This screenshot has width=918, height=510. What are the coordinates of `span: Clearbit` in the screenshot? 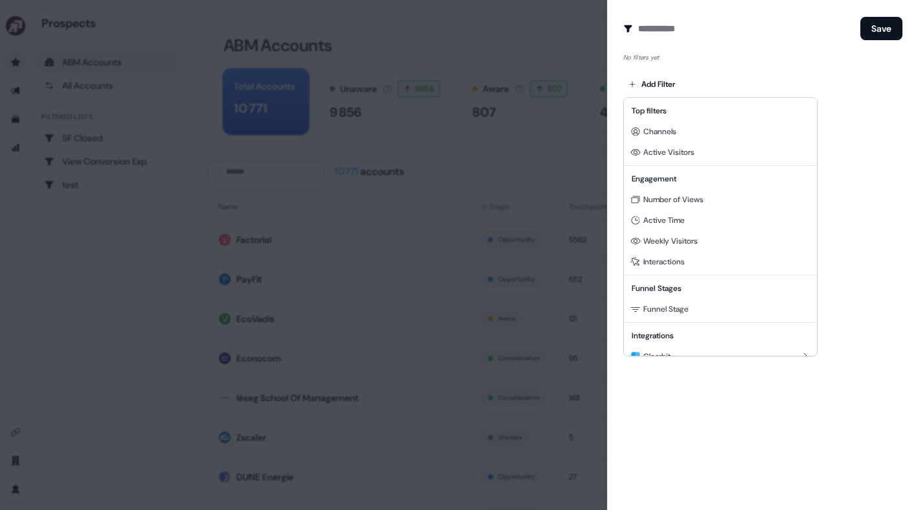 It's located at (657, 356).